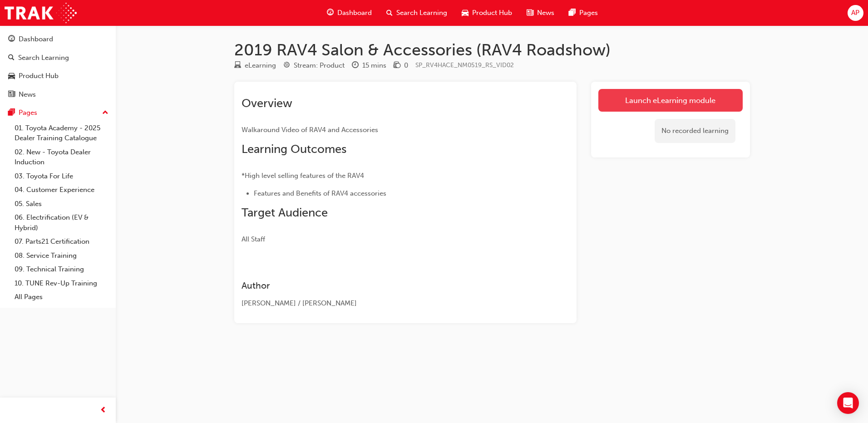 This screenshot has height=423, width=868. What do you see at coordinates (584, 13) in the screenshot?
I see `a: pages-iconPages` at bounding box center [584, 13].